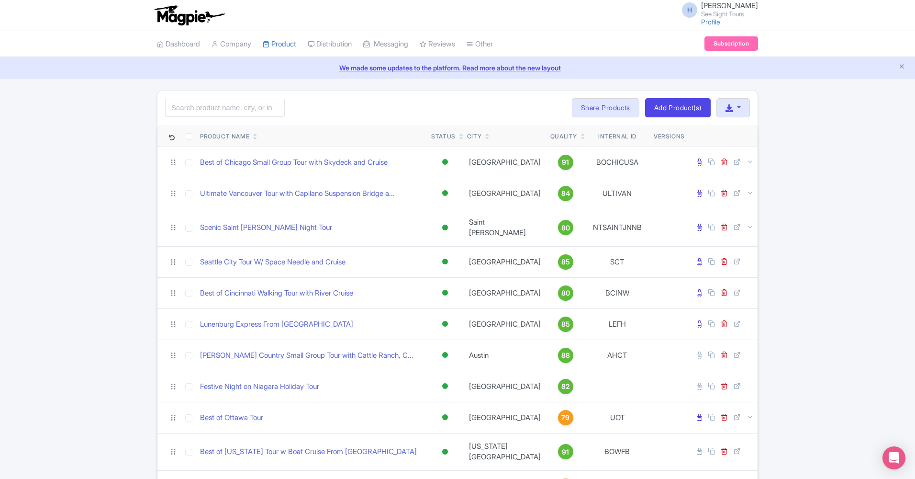 This screenshot has height=479, width=915. What do you see at coordinates (565, 417) in the screenshot?
I see `span: 79` at bounding box center [565, 417].